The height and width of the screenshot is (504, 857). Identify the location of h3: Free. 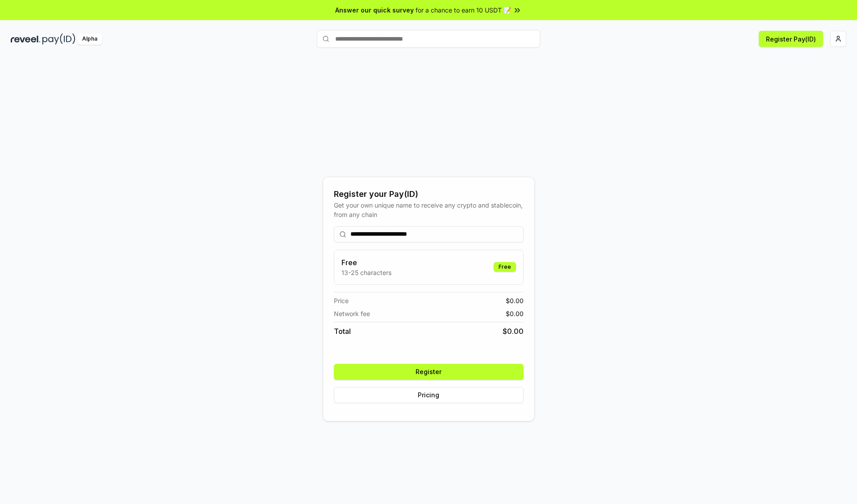
(367, 263).